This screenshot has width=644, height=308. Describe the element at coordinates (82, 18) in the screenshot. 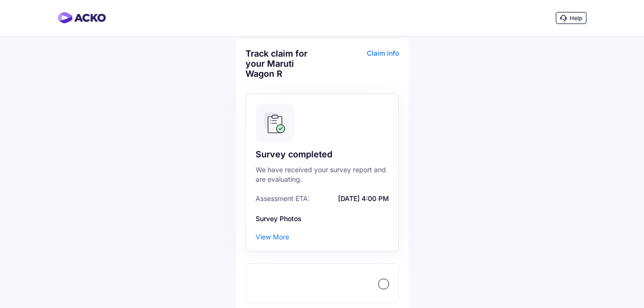

I see `img: horizontal-gradient.png` at that location.